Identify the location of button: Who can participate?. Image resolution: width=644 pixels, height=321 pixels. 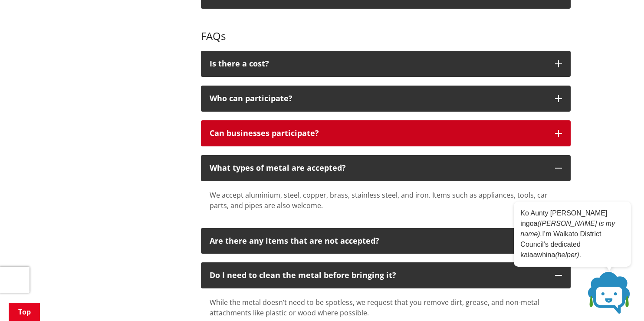
(386, 98).